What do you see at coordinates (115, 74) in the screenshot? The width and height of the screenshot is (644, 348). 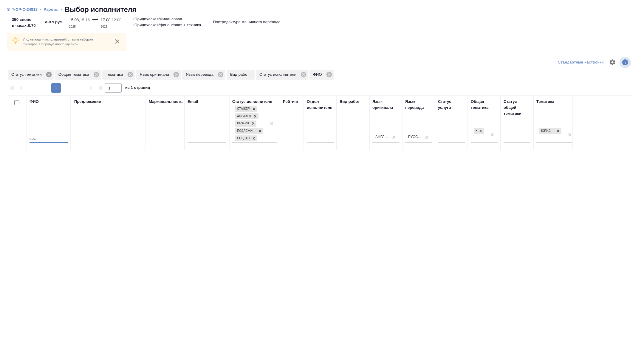 I see `p: Тематика` at bounding box center [115, 74].